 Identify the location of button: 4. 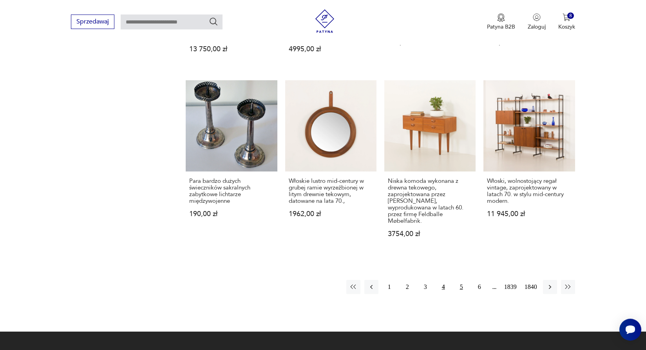
(443, 287).